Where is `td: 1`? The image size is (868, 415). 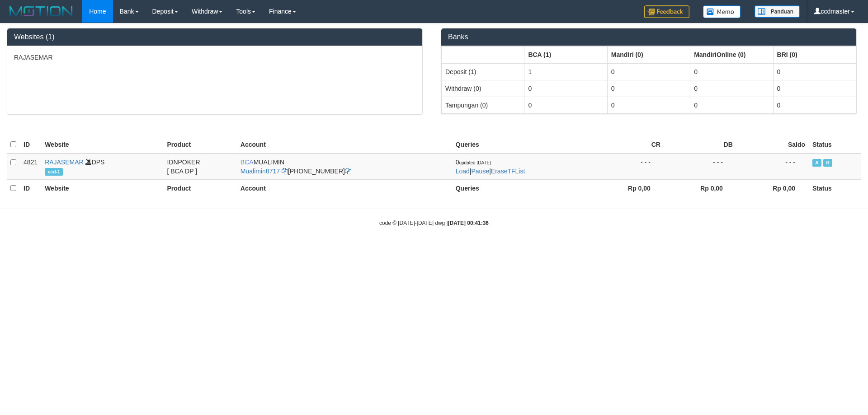
td: 1 is located at coordinates (565, 72).